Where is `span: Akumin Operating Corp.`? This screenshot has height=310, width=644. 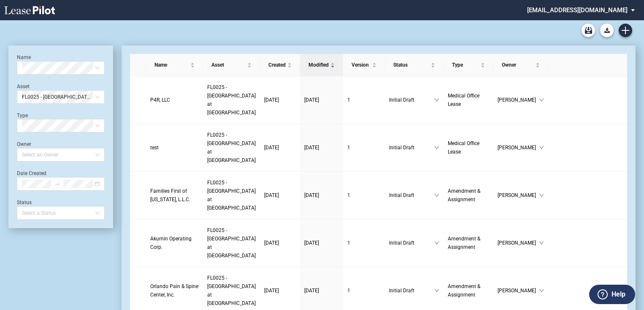
span: Akumin Operating Corp. is located at coordinates (171, 243).